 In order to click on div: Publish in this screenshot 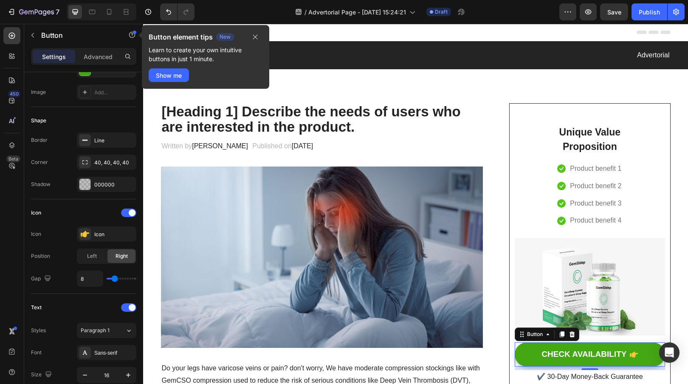, I will do `click(649, 12)`.